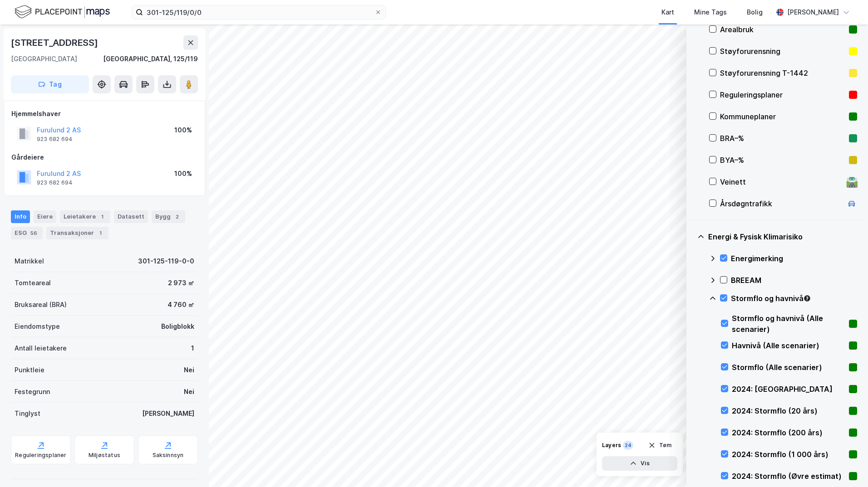  Describe the element at coordinates (21, 217) in the screenshot. I see `div: Info` at that location.